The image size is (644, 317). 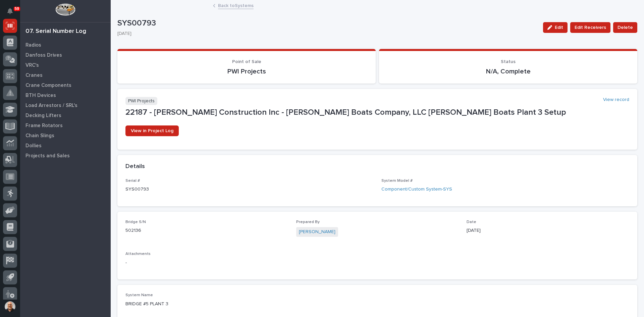 I want to click on a: Crane Components, so click(x=65, y=85).